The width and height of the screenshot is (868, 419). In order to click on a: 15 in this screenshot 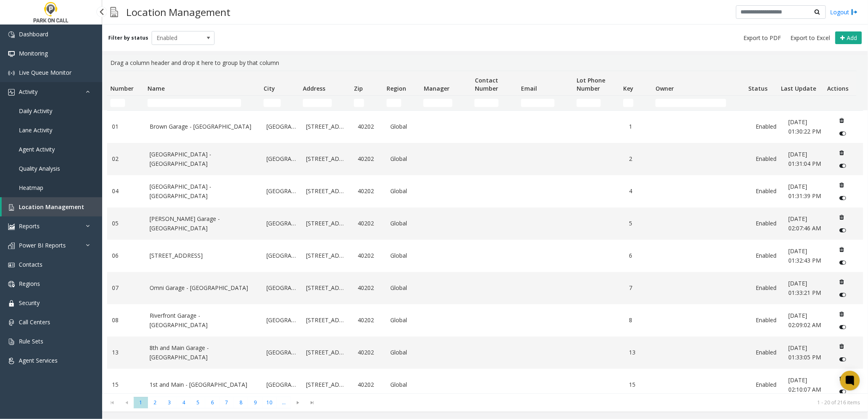, I will do `click(126, 385)`.